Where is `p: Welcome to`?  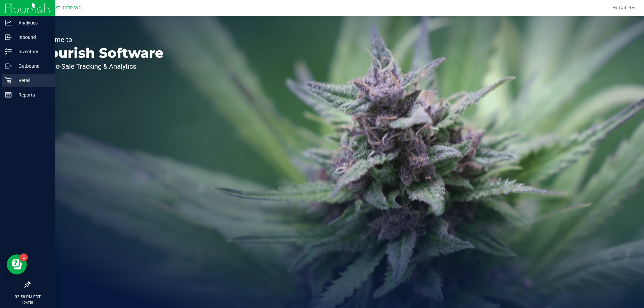
p: Welcome to is located at coordinates (100, 40).